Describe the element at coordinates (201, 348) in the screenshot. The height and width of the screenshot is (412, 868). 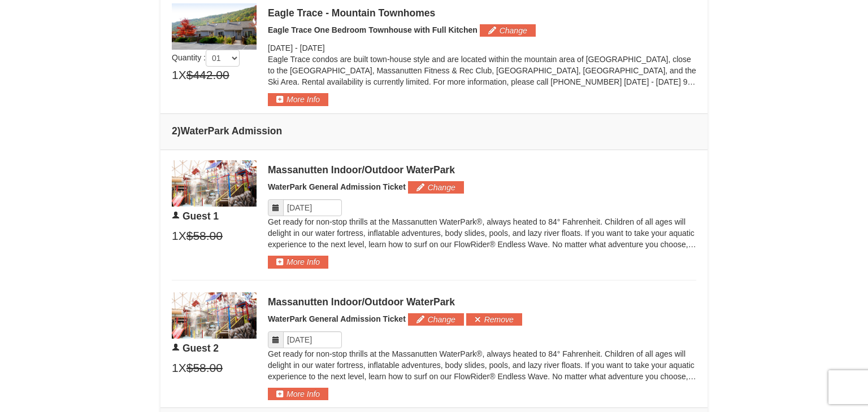
I see `span: Guest 2` at that location.